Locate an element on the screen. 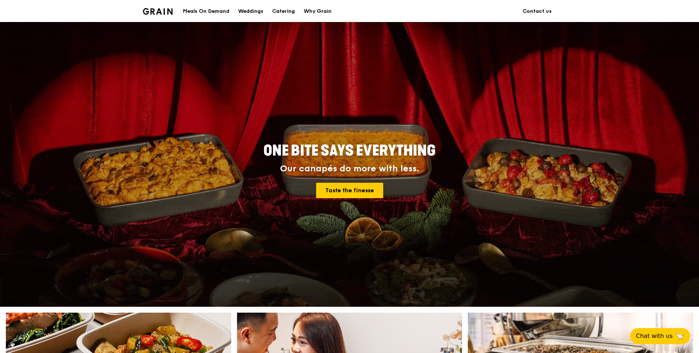 The height and width of the screenshot is (353, 699). div: Weddings is located at coordinates (251, 11).